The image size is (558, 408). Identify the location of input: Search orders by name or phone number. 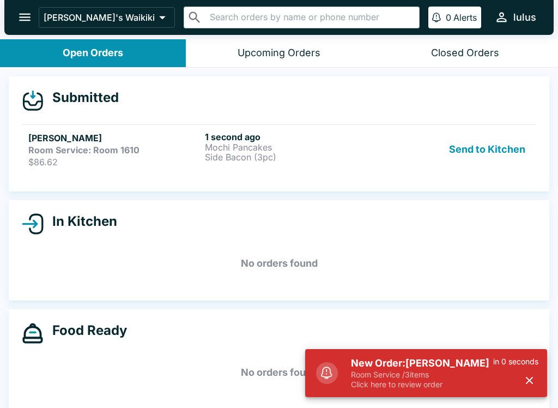
(311, 17).